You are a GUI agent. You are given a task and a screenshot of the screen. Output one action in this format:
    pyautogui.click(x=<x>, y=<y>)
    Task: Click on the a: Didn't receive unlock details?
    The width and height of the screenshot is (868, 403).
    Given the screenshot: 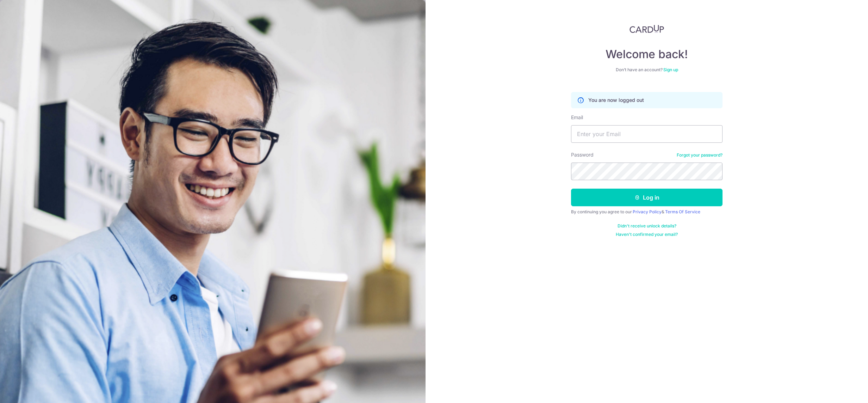 What is the action you would take?
    pyautogui.click(x=647, y=226)
    